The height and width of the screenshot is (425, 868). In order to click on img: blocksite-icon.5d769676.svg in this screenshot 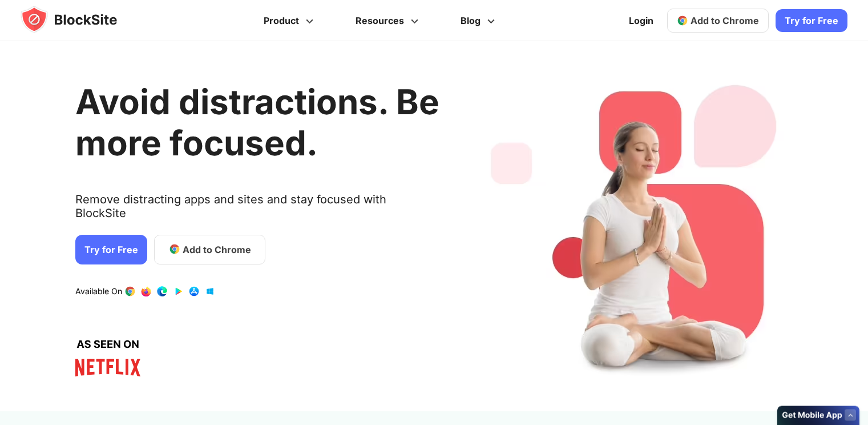, I will do `click(80, 19)`.